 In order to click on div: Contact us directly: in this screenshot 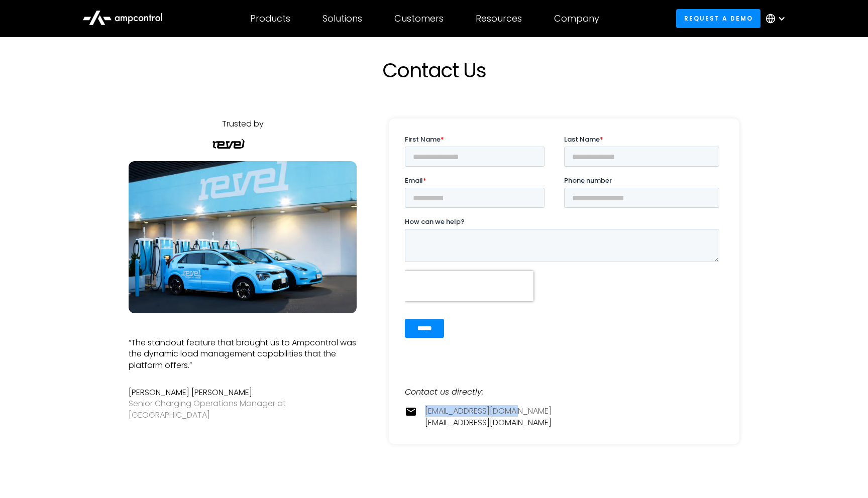, I will do `click(564, 392)`.